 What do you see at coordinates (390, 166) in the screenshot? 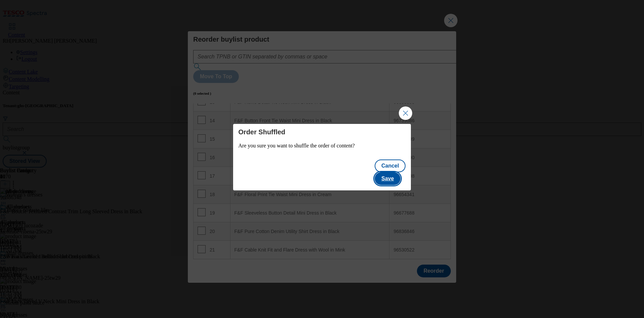
I see `button: Cancel` at bounding box center [390, 166].